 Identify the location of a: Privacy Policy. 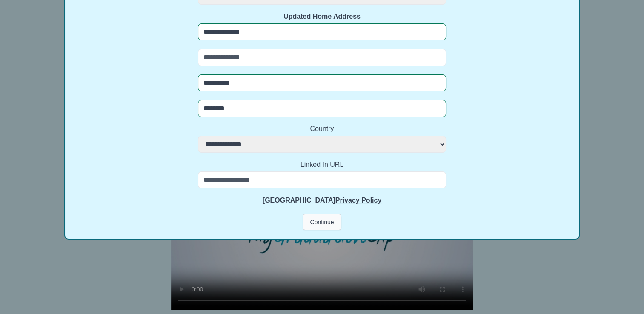
(358, 200).